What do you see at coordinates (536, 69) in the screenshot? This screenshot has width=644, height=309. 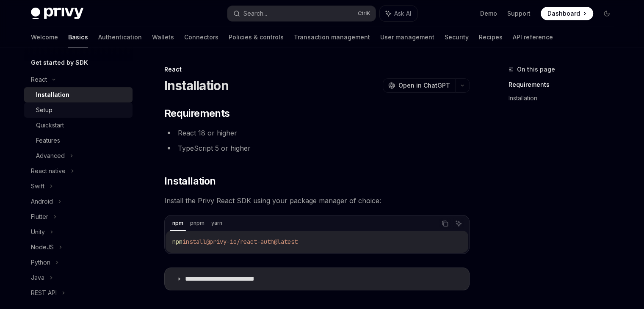 I see `span: On this page` at bounding box center [536, 69].